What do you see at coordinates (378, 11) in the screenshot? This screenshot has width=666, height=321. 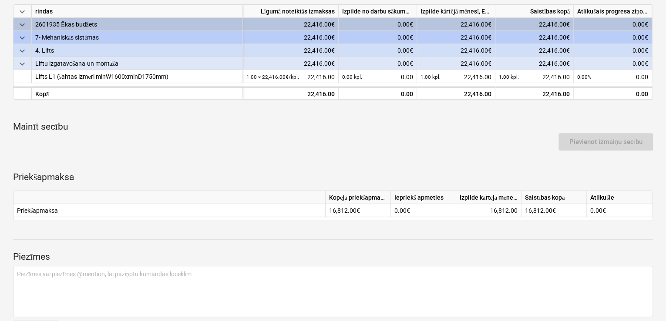 I see `div: Izpilde no darbu sākuma, neskaitot kārtējā mēneša izpildi` at bounding box center [378, 11].